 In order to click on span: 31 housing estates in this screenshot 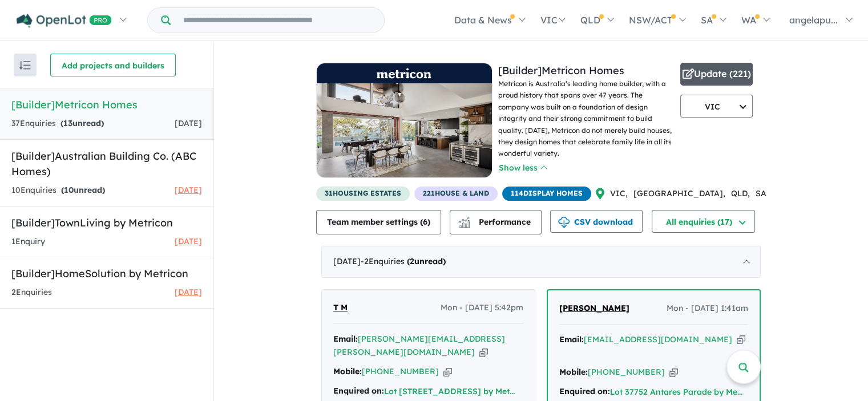, I will do `click(363, 193)`.